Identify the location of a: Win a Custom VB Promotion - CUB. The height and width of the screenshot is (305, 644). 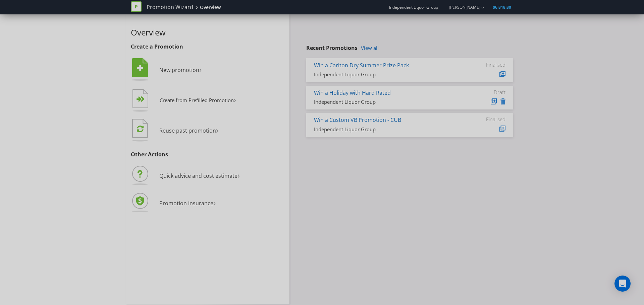
(358, 120).